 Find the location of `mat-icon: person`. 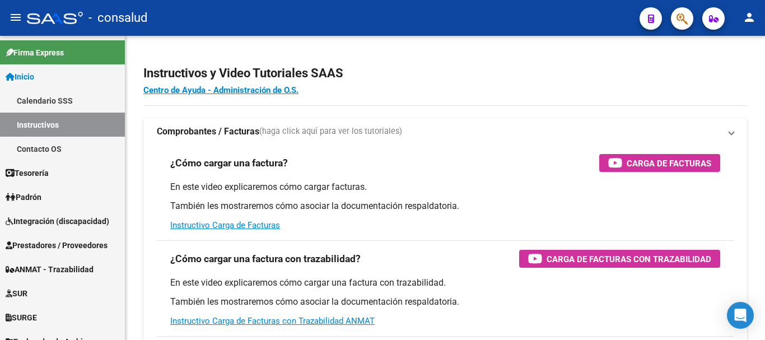

mat-icon: person is located at coordinates (749, 17).